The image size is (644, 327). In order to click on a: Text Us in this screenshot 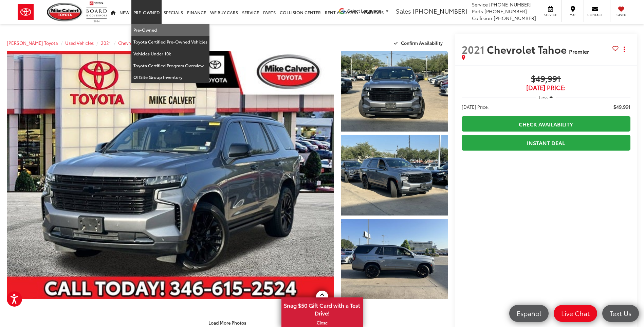, I will do `click(620, 313)`.